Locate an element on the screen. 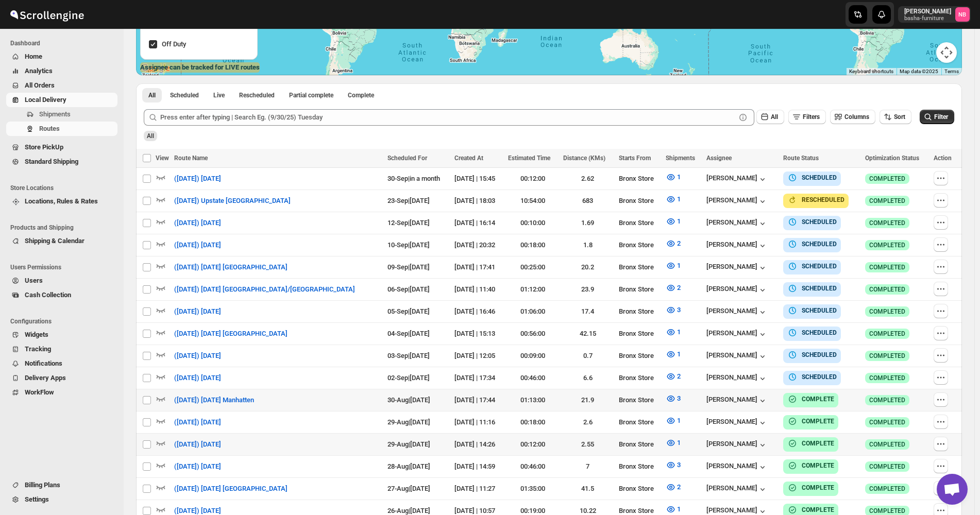 This screenshot has height=515, width=980. span: Sort is located at coordinates (900, 117).